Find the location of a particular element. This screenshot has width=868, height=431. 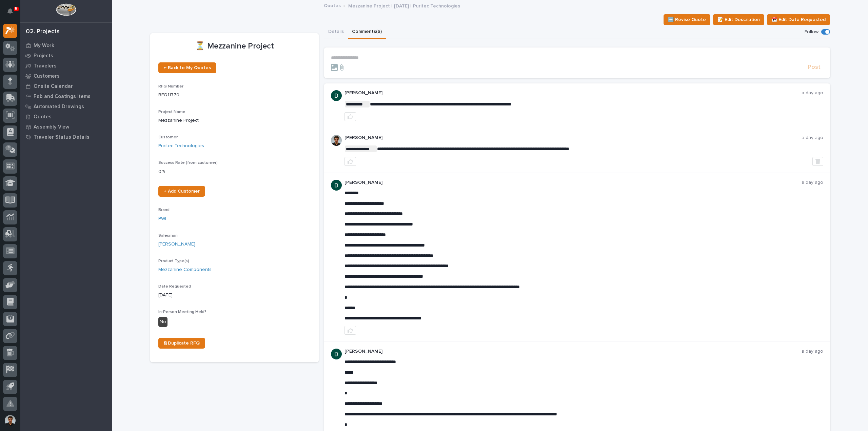

p: 0 % is located at coordinates (234, 172).